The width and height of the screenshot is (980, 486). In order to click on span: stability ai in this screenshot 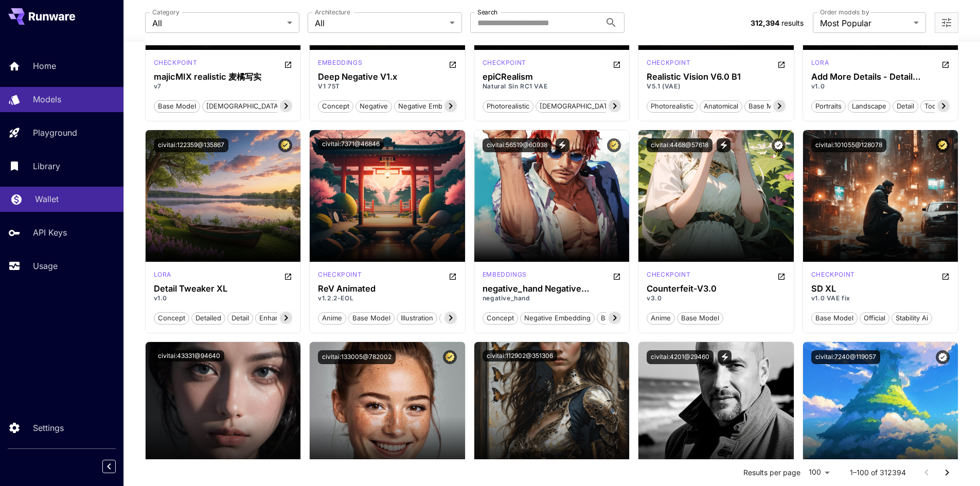, I will do `click(912, 318)`.